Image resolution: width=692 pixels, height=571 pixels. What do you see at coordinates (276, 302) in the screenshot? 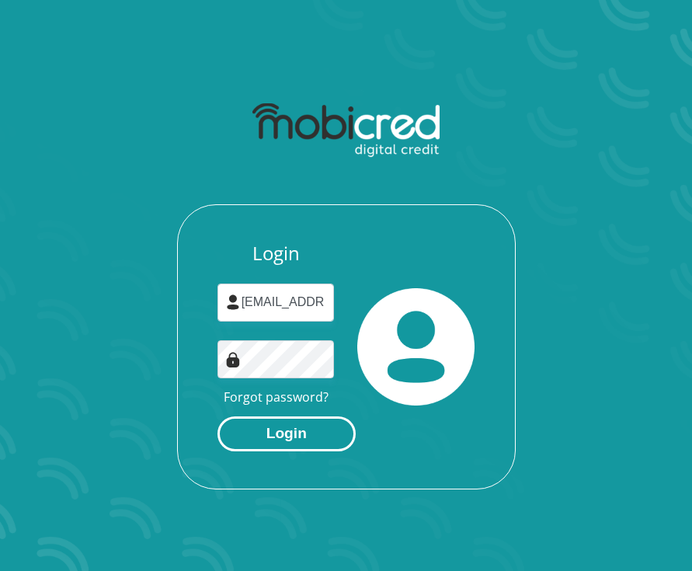
I see `input: Username` at bounding box center [276, 302].